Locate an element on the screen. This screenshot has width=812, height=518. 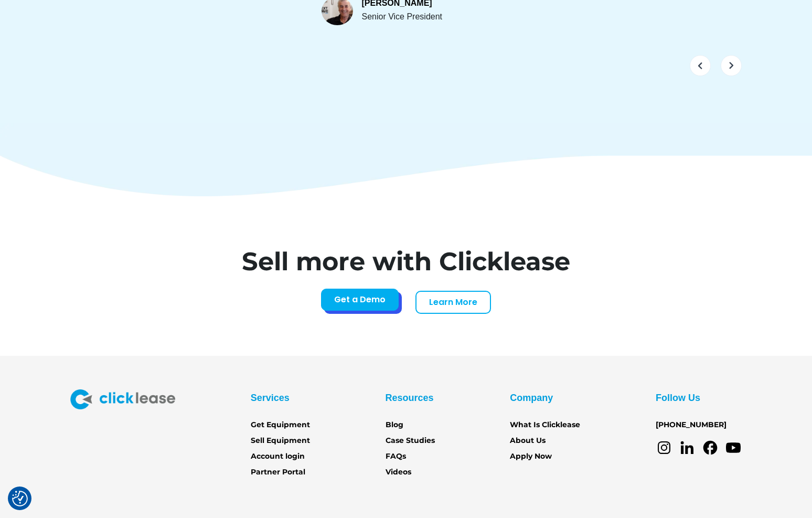
a: Account login is located at coordinates (277, 456).